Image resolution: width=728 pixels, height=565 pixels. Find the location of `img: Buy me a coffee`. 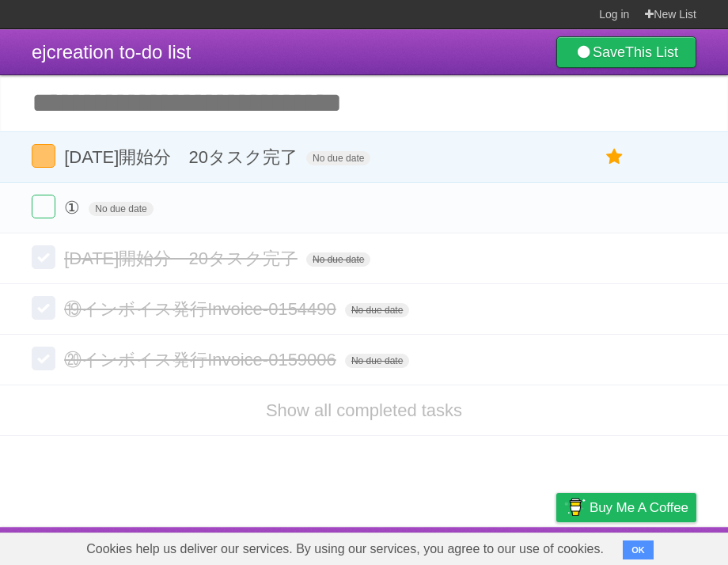

img: Buy me a coffee is located at coordinates (575, 507).